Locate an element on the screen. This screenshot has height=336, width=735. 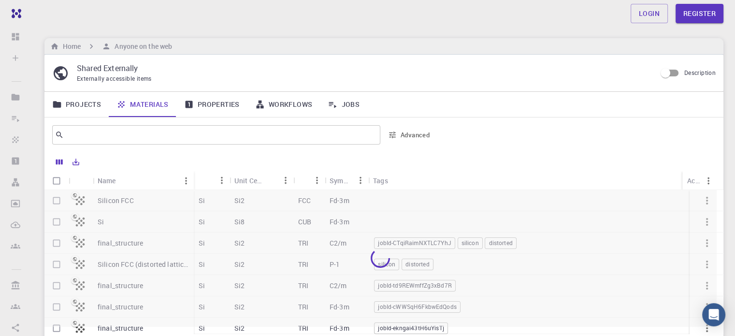
button: Export is located at coordinates (76, 162).